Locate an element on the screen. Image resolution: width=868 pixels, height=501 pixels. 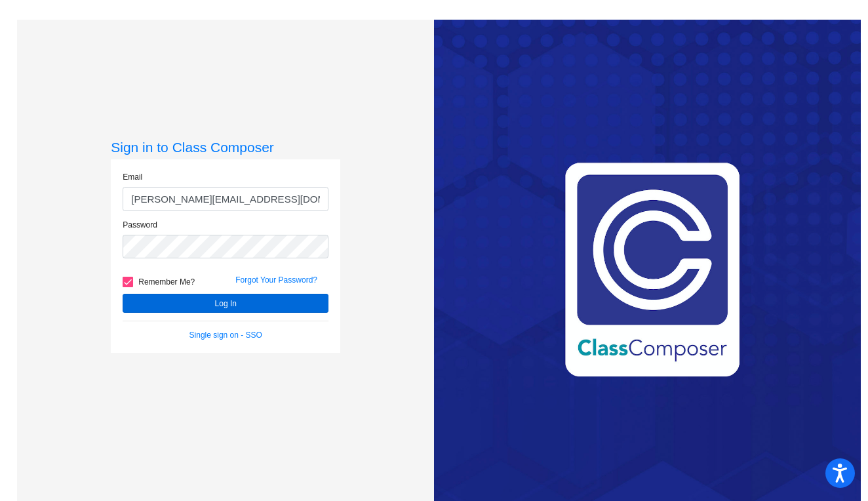
a: Forgot Your Password? is located at coordinates (276, 280).